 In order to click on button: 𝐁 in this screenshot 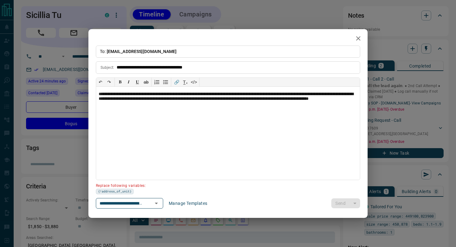, I will do `click(120, 82)`.